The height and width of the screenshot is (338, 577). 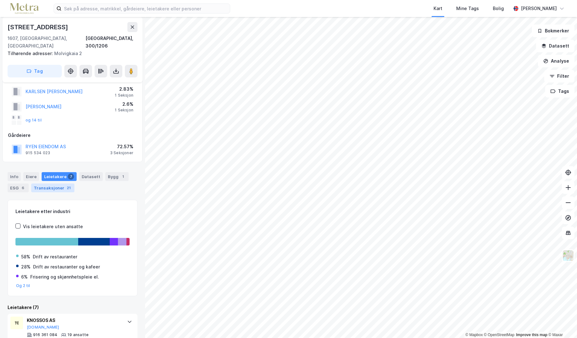 I want to click on button: Og 2 til, so click(x=23, y=286).